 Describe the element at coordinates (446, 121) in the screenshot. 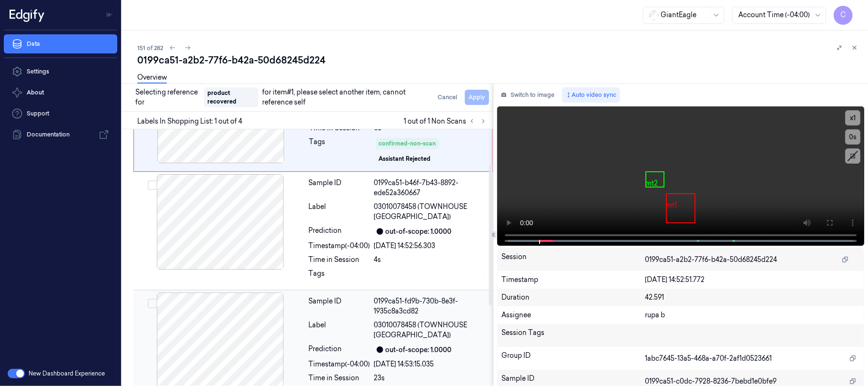

I see `span: 1 out of 1 Non Scans` at that location.